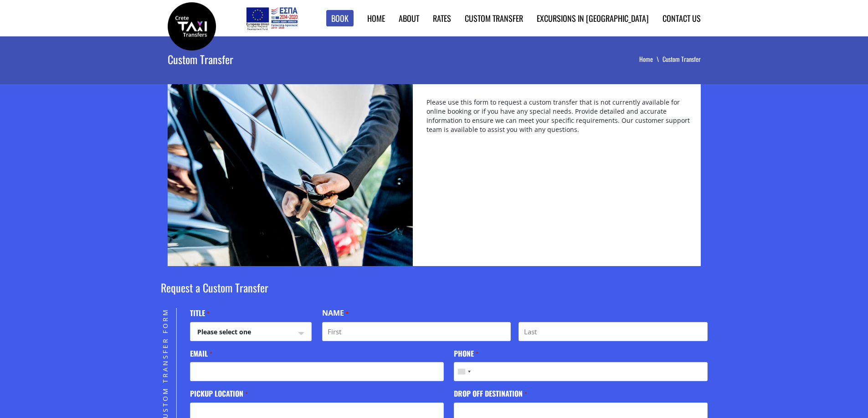  What do you see at coordinates (192, 25) in the screenshot?
I see `a: Crete Taxi Transfers | Best Custom Transfers in Crete | Crete Taxi Transfers` at bounding box center [192, 25].